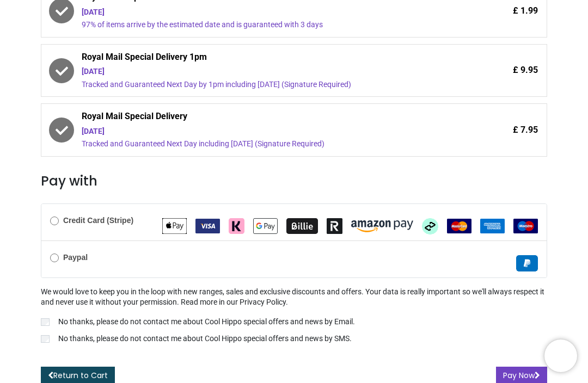 The height and width of the screenshot is (383, 588). I want to click on img: Google Pay, so click(265, 226).